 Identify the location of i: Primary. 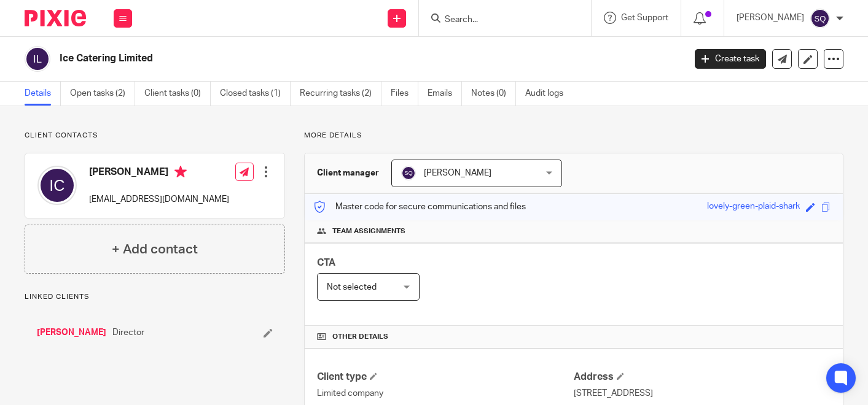
(180, 172).